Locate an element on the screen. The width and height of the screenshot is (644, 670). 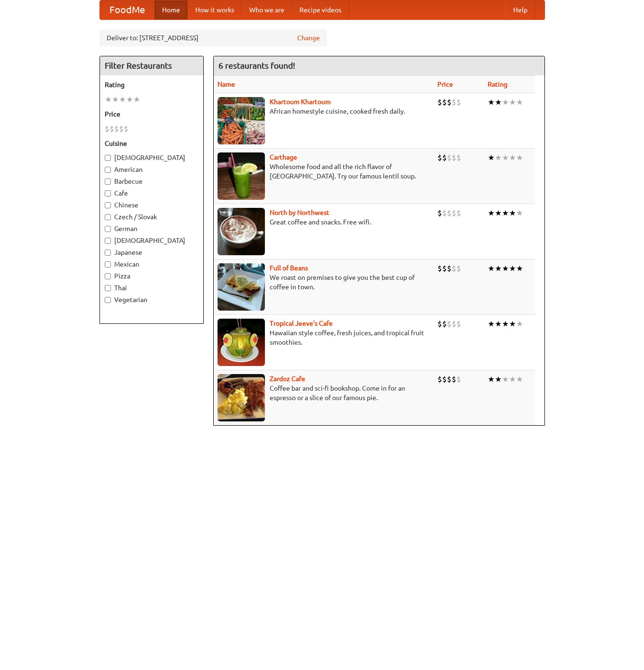
a: Rating is located at coordinates (498, 84).